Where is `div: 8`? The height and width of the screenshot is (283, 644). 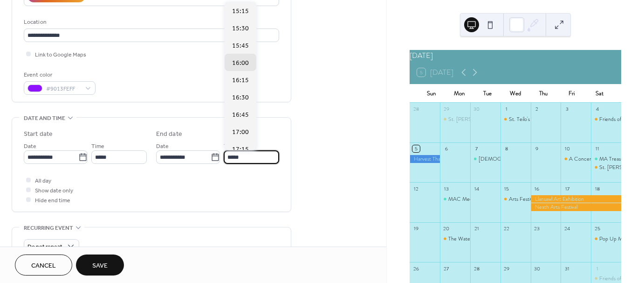 div: 8 is located at coordinates (507, 148).